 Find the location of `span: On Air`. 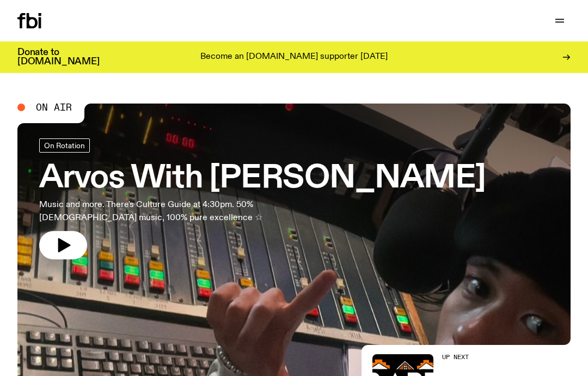

span: On Air is located at coordinates (54, 108).